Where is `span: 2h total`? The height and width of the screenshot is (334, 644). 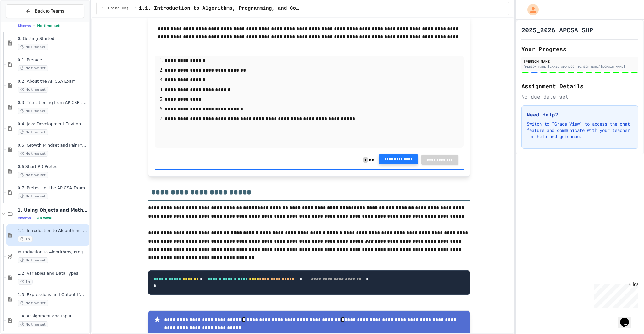 span: 2h total is located at coordinates (44, 218).